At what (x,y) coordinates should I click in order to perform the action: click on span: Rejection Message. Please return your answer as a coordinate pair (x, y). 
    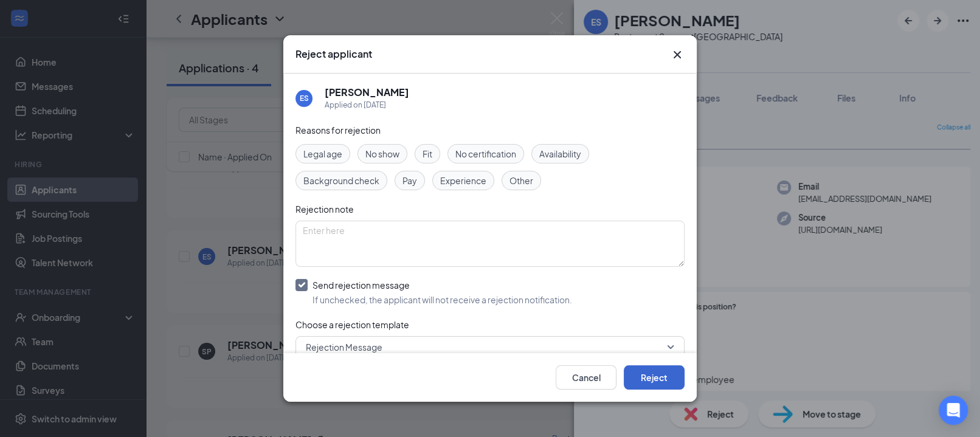
    Looking at the image, I should click on (344, 347).